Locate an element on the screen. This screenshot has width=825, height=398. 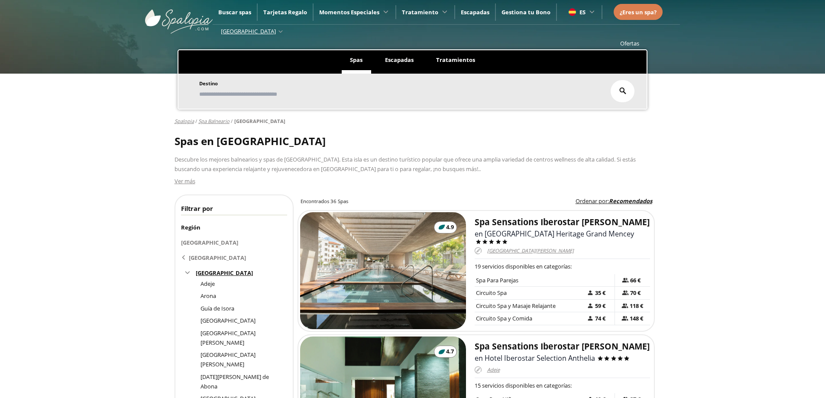
span: Ver más is located at coordinates (185, 181).